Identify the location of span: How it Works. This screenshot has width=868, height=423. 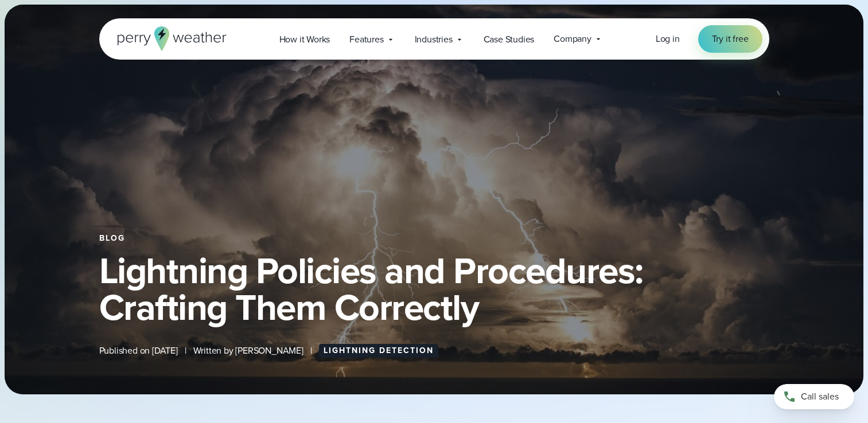
(304, 40).